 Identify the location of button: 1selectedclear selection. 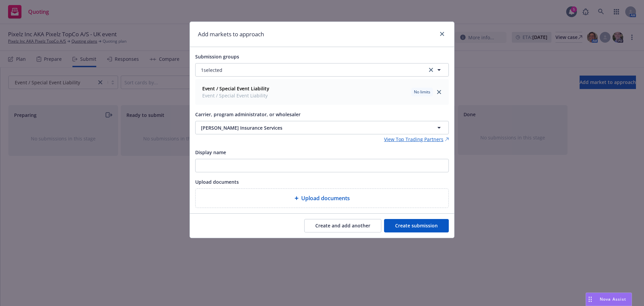
(322, 70).